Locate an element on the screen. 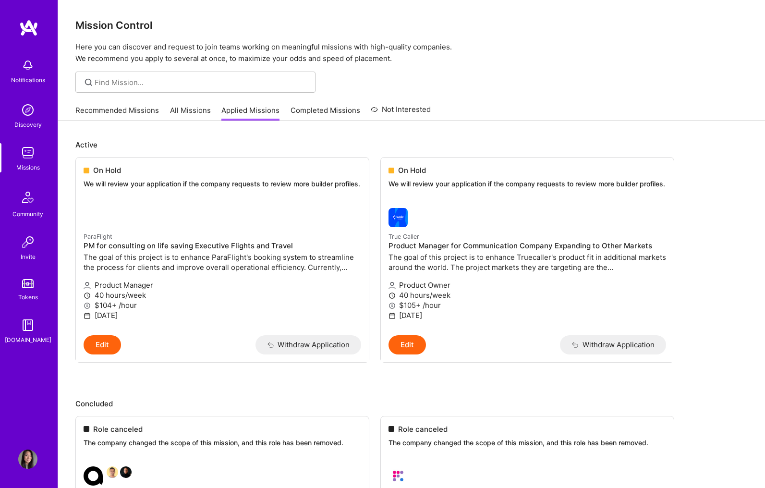  img: discovery is located at coordinates (28, 110).